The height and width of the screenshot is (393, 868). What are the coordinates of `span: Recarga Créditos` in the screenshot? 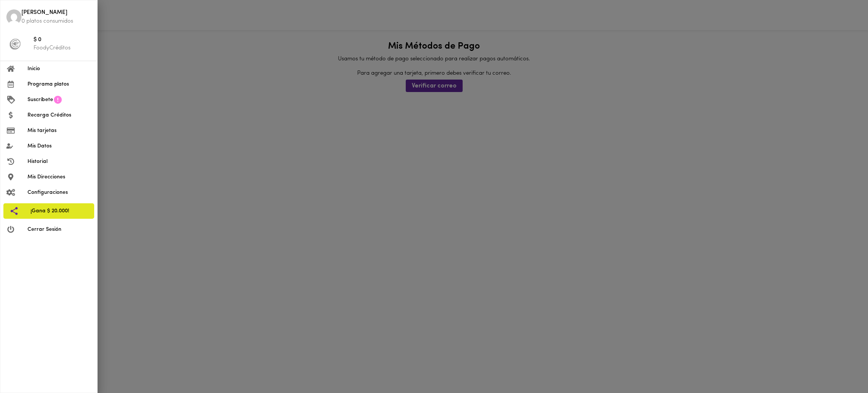 It's located at (59, 115).